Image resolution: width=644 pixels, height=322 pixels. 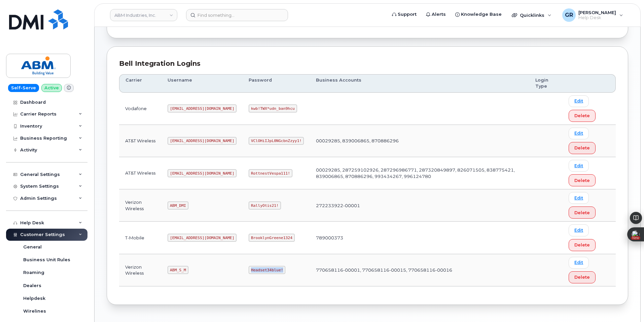 What do you see at coordinates (267, 270) in the screenshot?
I see `code: Headset34blue!` at bounding box center [267, 270].